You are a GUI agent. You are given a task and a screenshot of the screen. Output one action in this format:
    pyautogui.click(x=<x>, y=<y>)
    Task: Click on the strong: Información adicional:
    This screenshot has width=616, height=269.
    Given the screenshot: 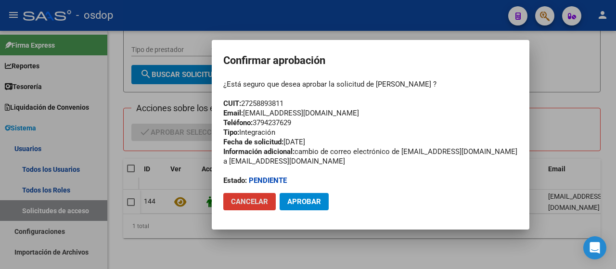 What is the action you would take?
    pyautogui.click(x=259, y=152)
    